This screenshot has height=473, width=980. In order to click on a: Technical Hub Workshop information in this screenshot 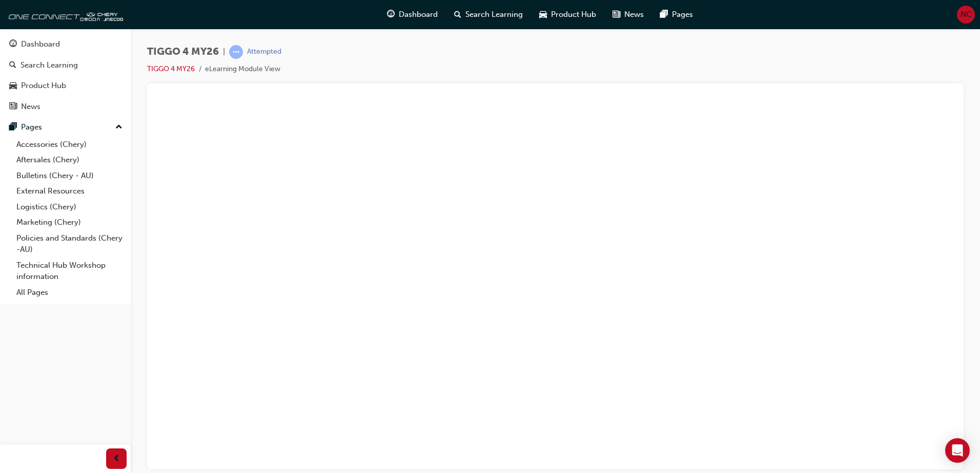, I will do `click(69, 271)`.